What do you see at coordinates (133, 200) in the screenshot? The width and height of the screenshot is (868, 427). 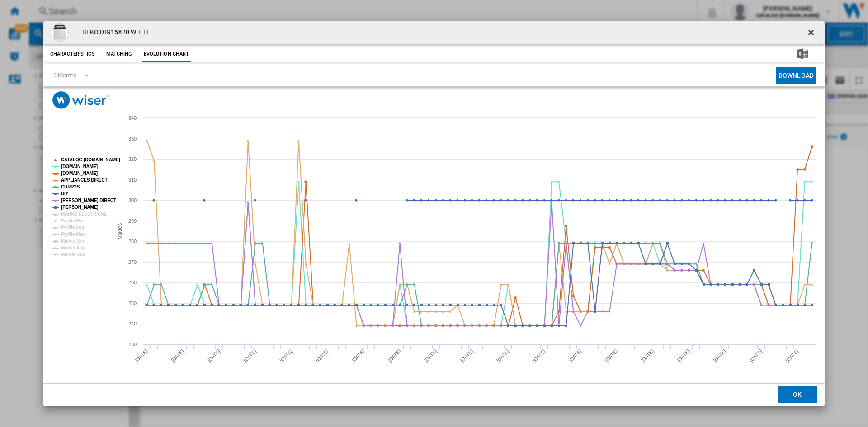 I see `tspan: 300` at bounding box center [133, 200].